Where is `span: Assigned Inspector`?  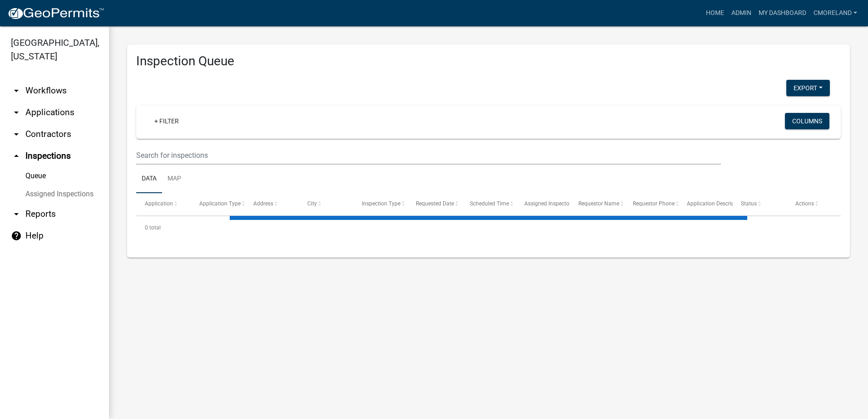 span: Assigned Inspector is located at coordinates (547, 204).